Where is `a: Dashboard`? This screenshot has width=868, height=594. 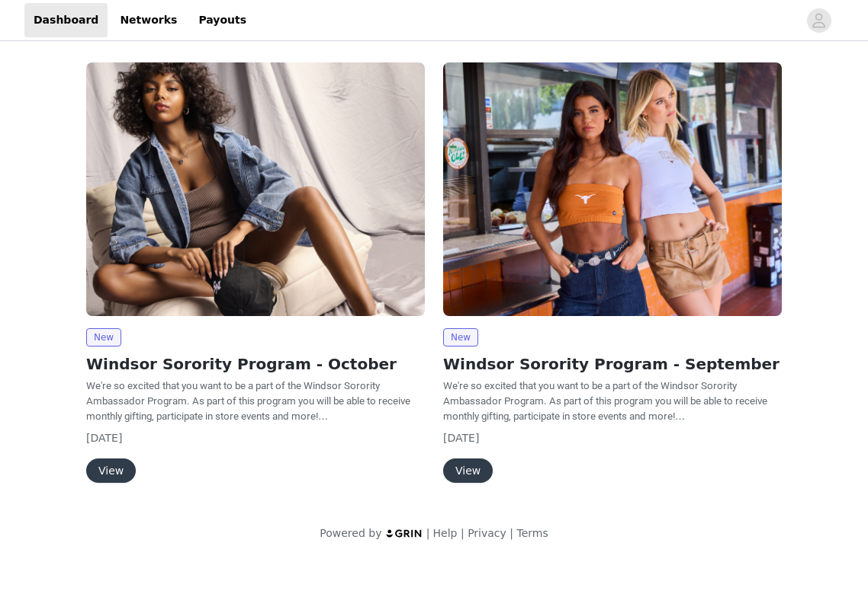 a: Dashboard is located at coordinates (65, 20).